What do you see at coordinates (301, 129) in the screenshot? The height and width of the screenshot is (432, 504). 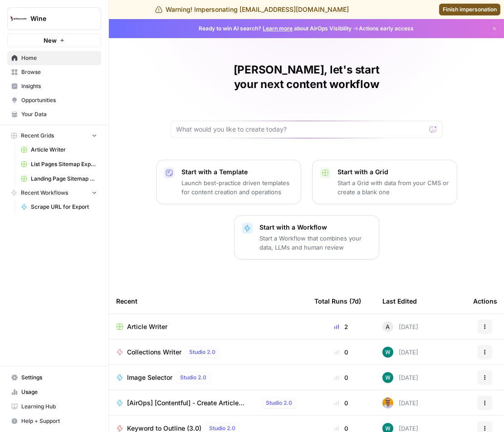 I see `input: What would you like to create today?` at bounding box center [301, 129].